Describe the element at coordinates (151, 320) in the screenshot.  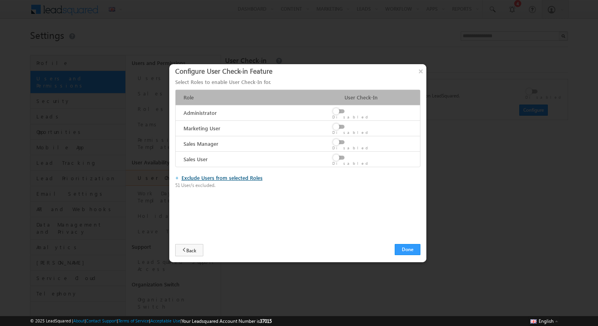
I see `span: © 2025 LeadSquared | | | | |` at that location.